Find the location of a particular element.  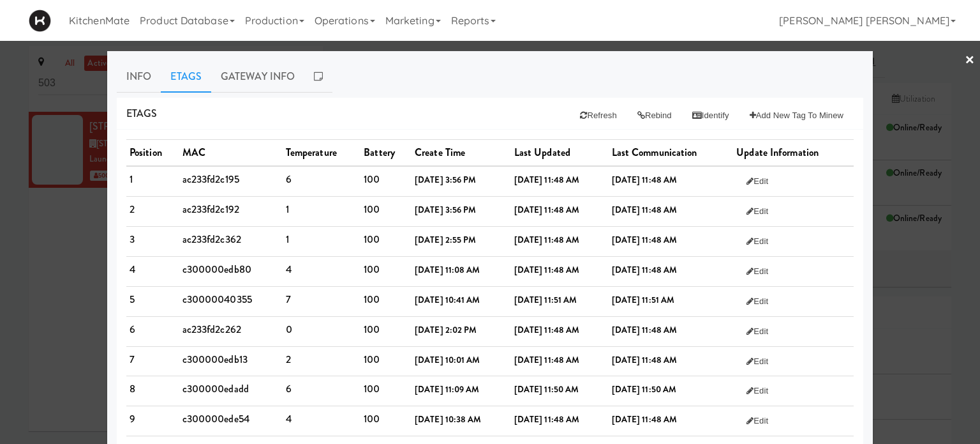

a: Info is located at coordinates (138, 77).